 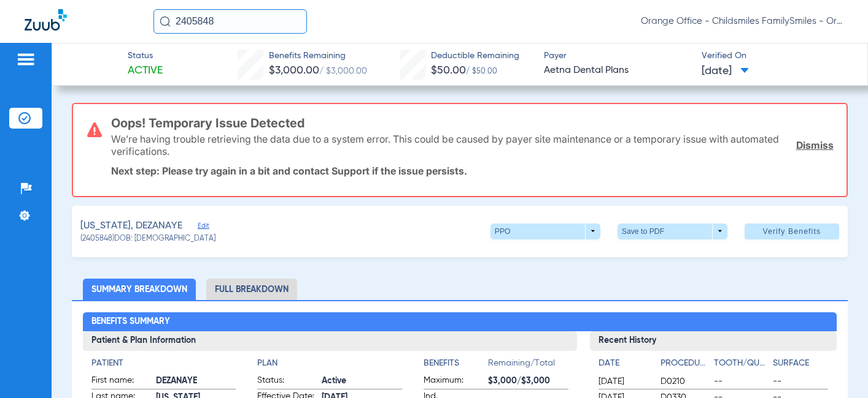 I want to click on app-breakdown-title: Patient, so click(x=164, y=363).